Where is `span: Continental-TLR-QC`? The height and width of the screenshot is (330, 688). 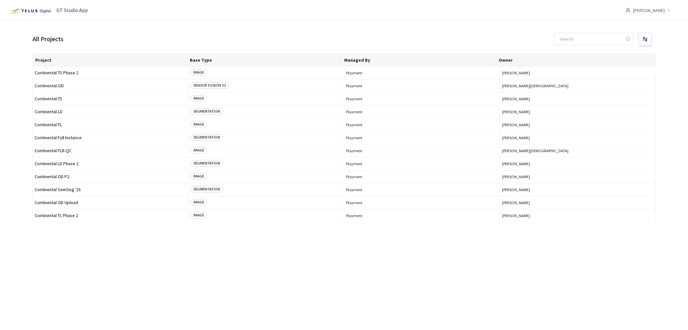
span: Continental-TLR-QC is located at coordinates (110, 150).